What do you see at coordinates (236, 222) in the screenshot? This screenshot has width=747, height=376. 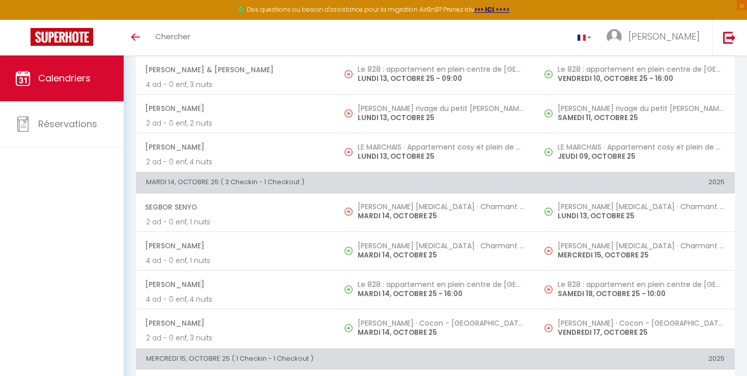 I see `p: 2 ad - 0 enf, 1 nuits` at bounding box center [236, 222].